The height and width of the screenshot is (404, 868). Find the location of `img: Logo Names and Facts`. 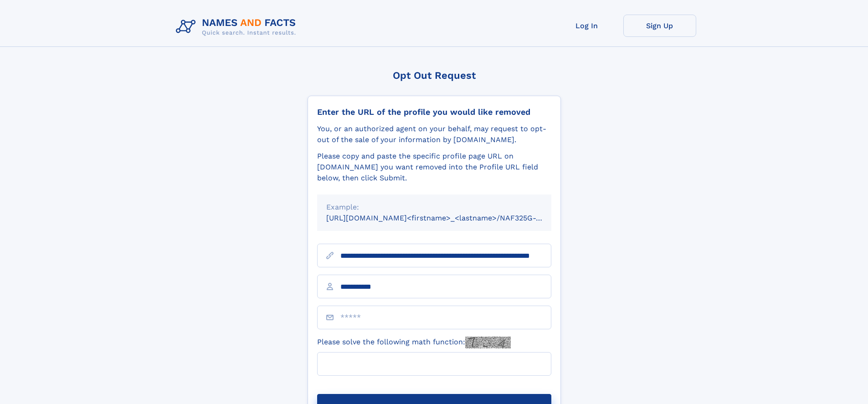

img: Logo Names and Facts is located at coordinates (238, 27).